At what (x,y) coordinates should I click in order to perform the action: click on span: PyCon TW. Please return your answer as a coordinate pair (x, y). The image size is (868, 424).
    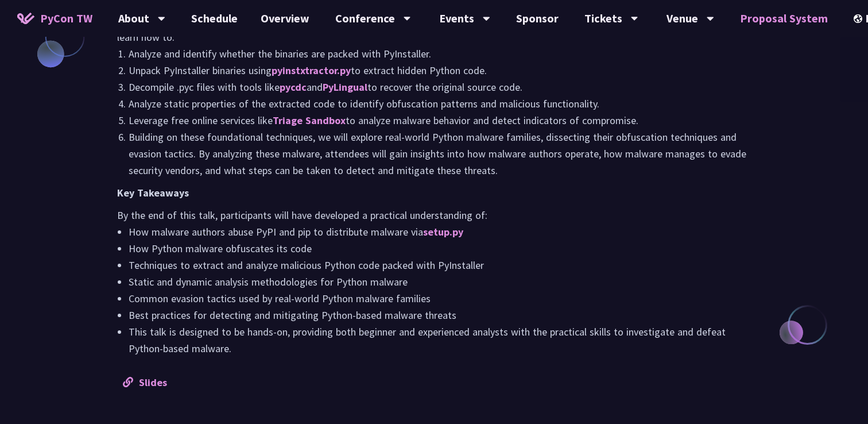
    Looking at the image, I should click on (66, 18).